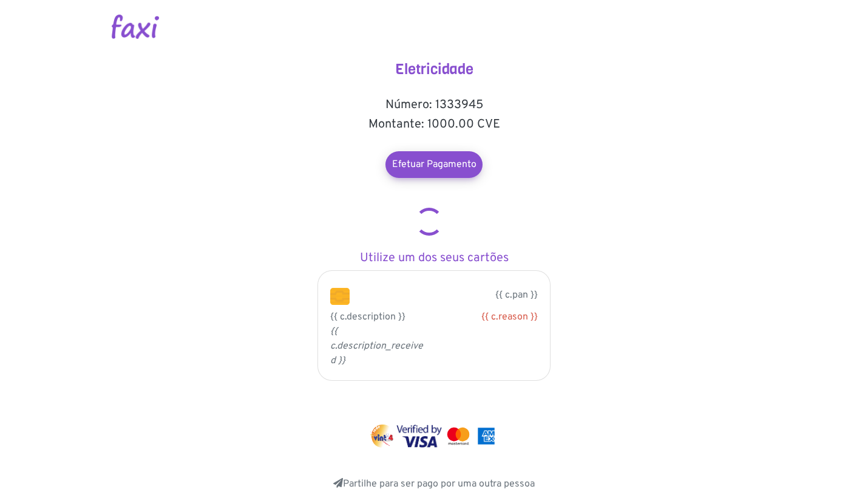 The height and width of the screenshot is (495, 868). Describe the element at coordinates (434, 165) in the screenshot. I see `a: Efetuar Pagamento` at that location.